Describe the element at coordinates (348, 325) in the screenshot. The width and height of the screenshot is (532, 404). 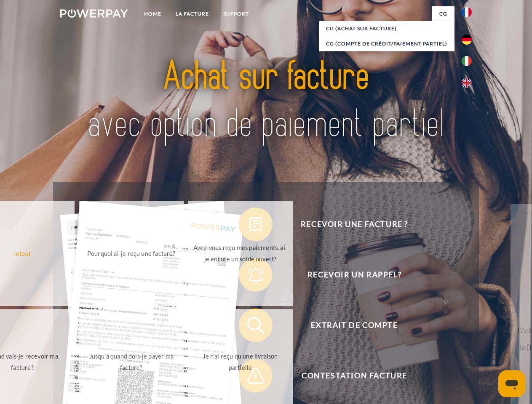
I see `a: Extrait de compte` at that location.